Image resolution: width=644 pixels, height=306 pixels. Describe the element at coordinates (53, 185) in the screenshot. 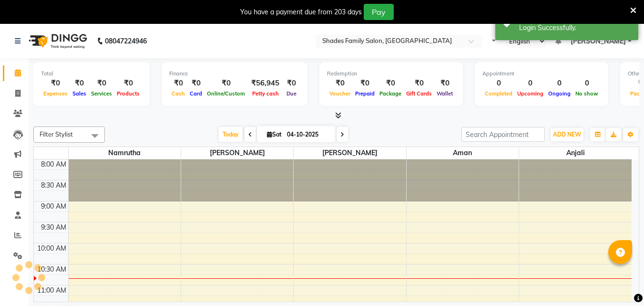

I see `div: 8:30 AM` at that location.